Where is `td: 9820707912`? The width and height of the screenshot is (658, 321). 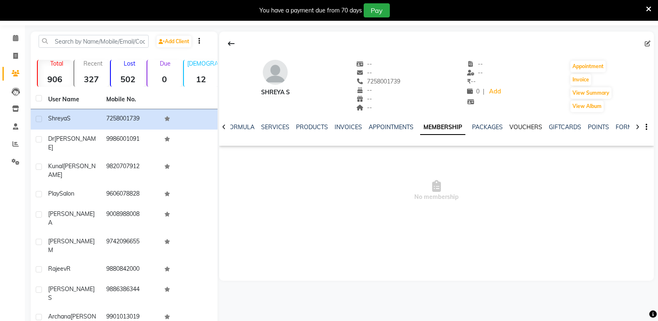
td: 9820707912 is located at coordinates (130, 171).